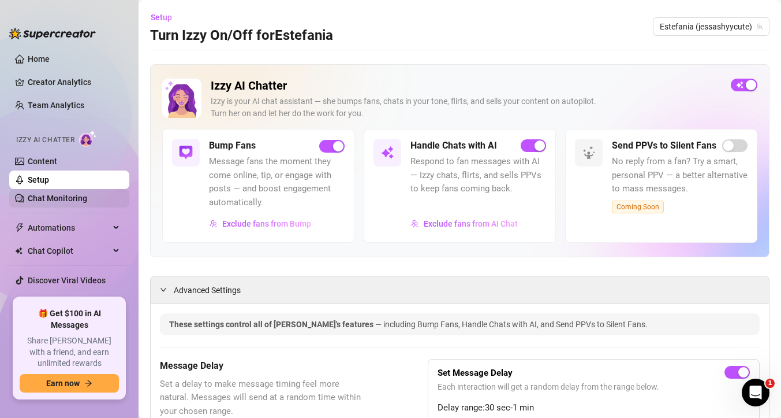 Image resolution: width=781 pixels, height=418 pixels. I want to click on button: Exclude fans from Bump, so click(260, 224).